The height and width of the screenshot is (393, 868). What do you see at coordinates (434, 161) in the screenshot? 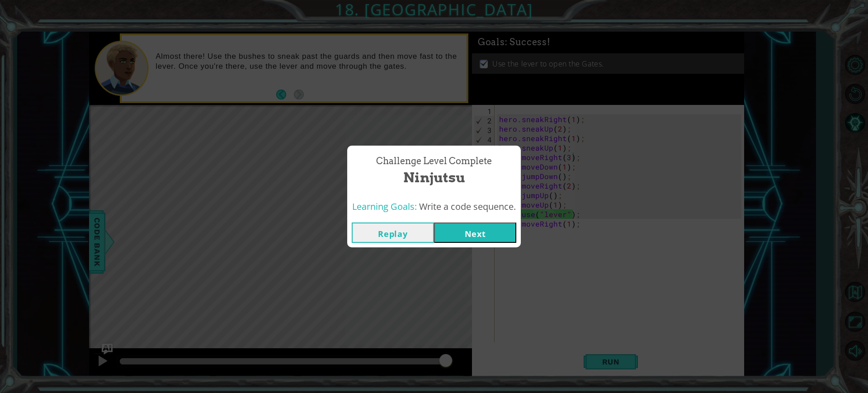
I see `span: Challenge Level Complete` at bounding box center [434, 161].